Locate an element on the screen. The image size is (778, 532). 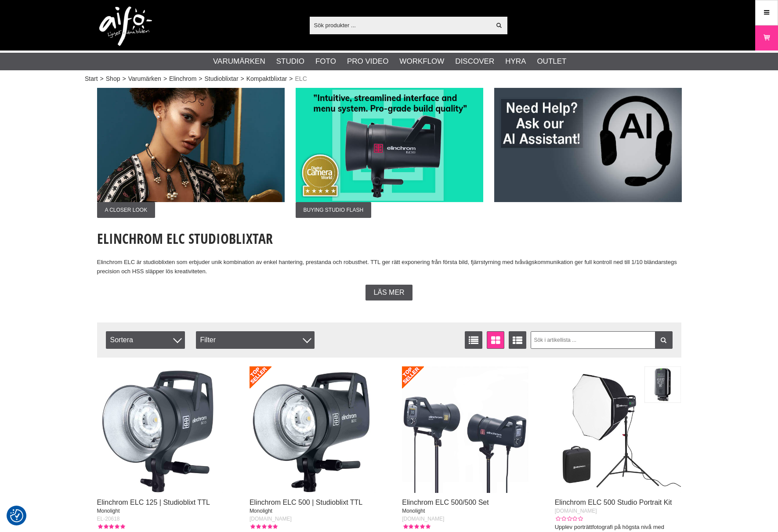
input: Sök produkter ... is located at coordinates (400, 25).